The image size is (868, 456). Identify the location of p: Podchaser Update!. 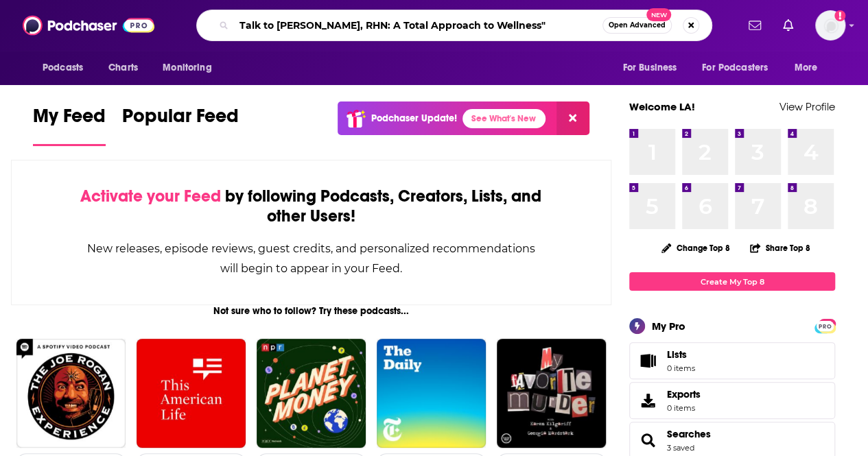
(414, 118).